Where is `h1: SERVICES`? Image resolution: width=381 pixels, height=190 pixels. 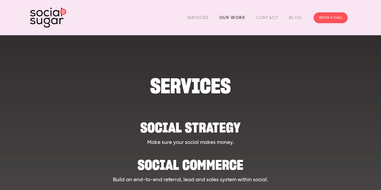
h1: SERVICES is located at coordinates (191, 86).